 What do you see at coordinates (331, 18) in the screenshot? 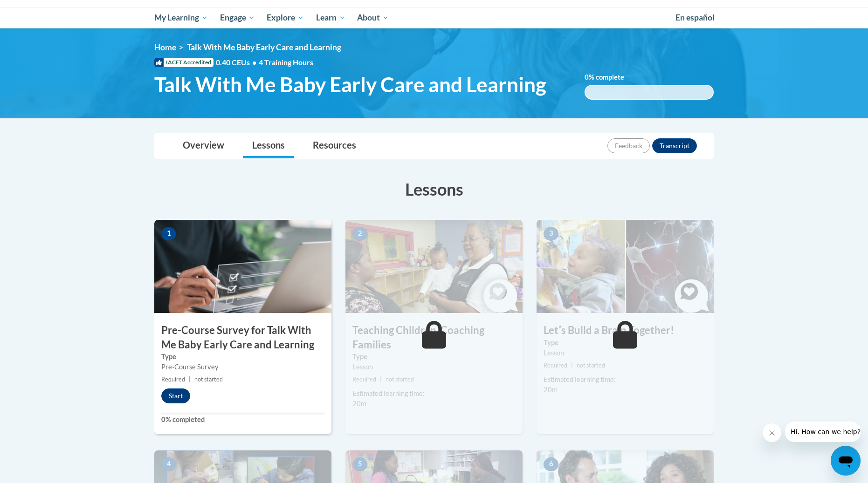
I see `a: Learn` at bounding box center [331, 18].